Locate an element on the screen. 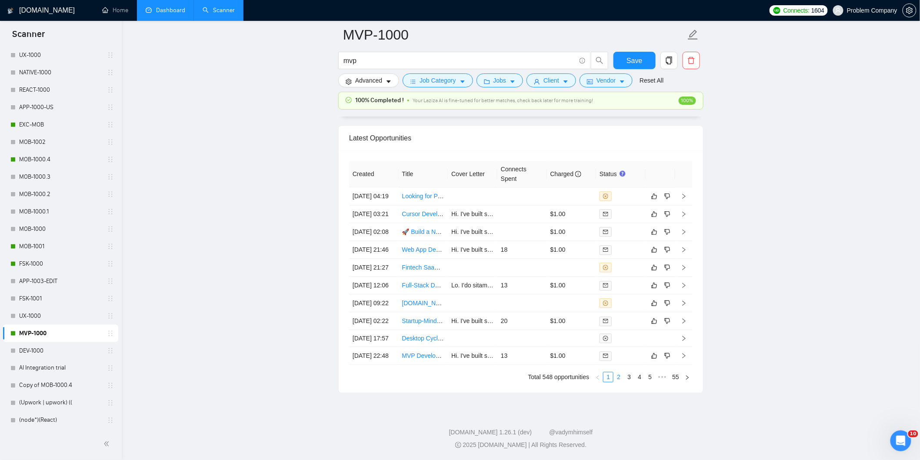 The width and height of the screenshot is (920, 460). a: setting is located at coordinates (909, 10).